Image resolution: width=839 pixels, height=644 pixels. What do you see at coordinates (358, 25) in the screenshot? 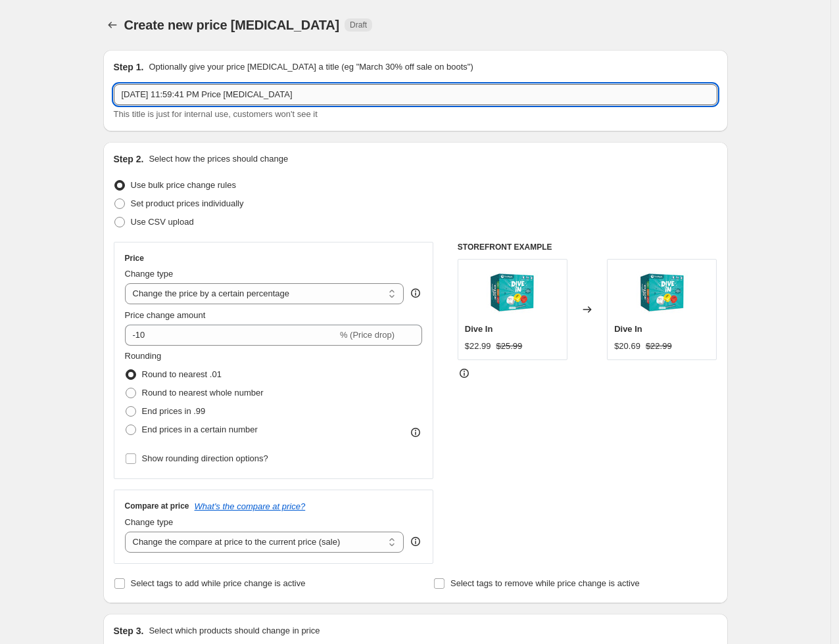
I see `span: Draft` at bounding box center [358, 25].